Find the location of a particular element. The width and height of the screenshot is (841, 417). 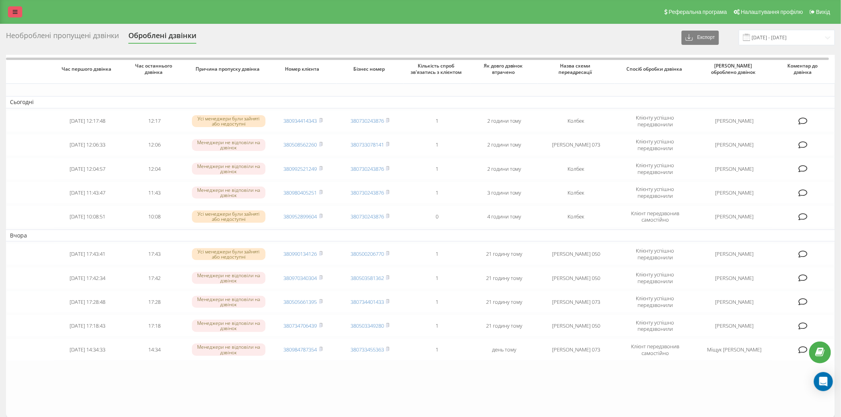

td: 14:34 is located at coordinates (154, 350).